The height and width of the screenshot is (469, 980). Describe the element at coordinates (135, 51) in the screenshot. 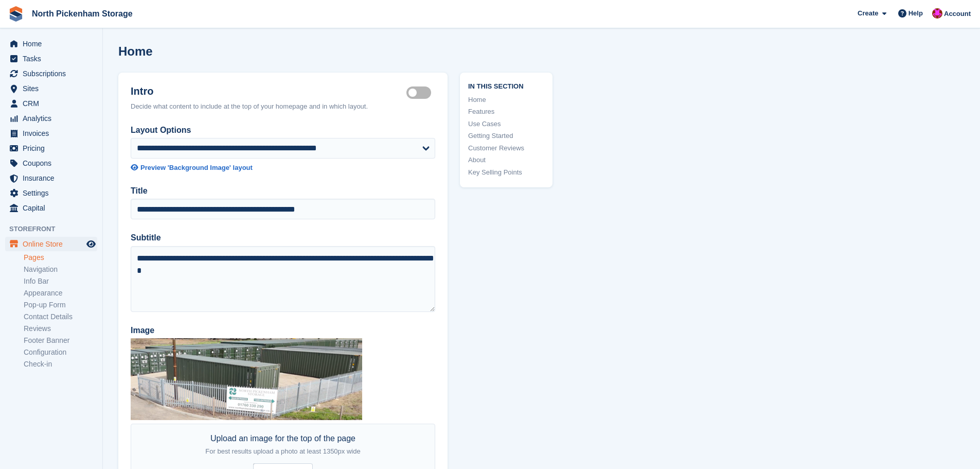

I see `h1: Home` at that location.